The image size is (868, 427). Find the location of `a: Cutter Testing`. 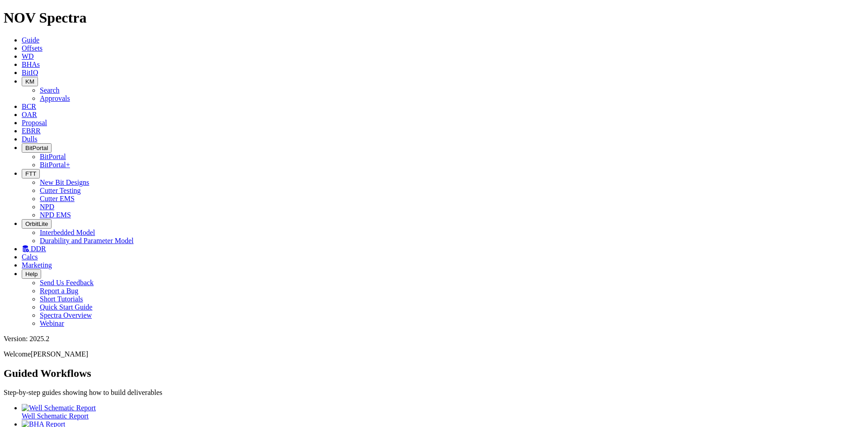

a: Cutter Testing is located at coordinates (60, 190).